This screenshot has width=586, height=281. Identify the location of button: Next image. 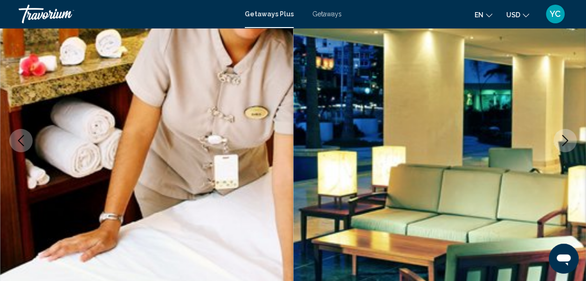
(565, 140).